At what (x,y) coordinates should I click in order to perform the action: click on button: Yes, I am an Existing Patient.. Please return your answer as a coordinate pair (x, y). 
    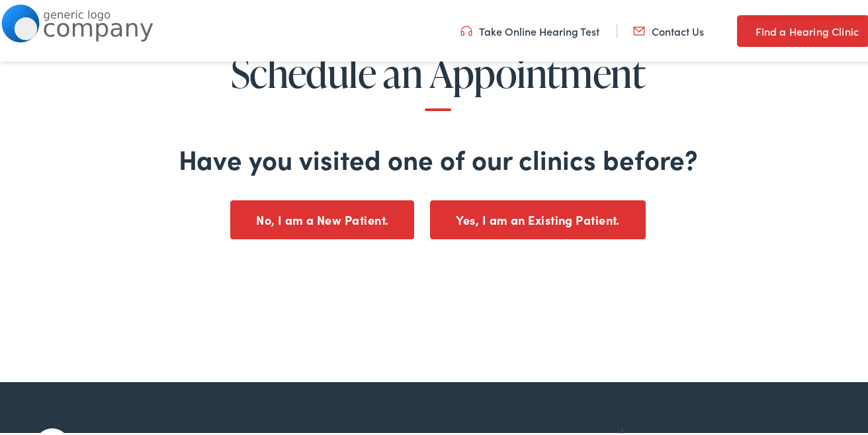
    Looking at the image, I should click on (538, 218).